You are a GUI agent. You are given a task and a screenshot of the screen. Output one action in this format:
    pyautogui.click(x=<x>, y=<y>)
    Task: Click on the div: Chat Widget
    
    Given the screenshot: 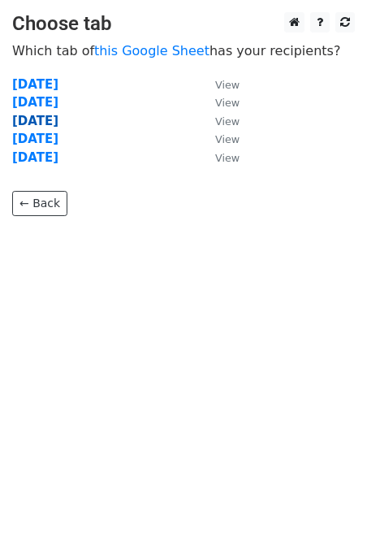 What is the action you would take?
    pyautogui.click(x=327, y=515)
    